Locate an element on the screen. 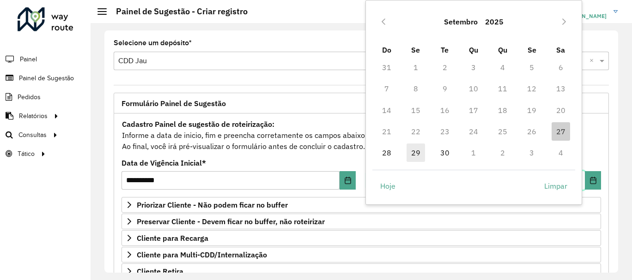 The width and height of the screenshot is (632, 280). td: 5 is located at coordinates (531, 67).